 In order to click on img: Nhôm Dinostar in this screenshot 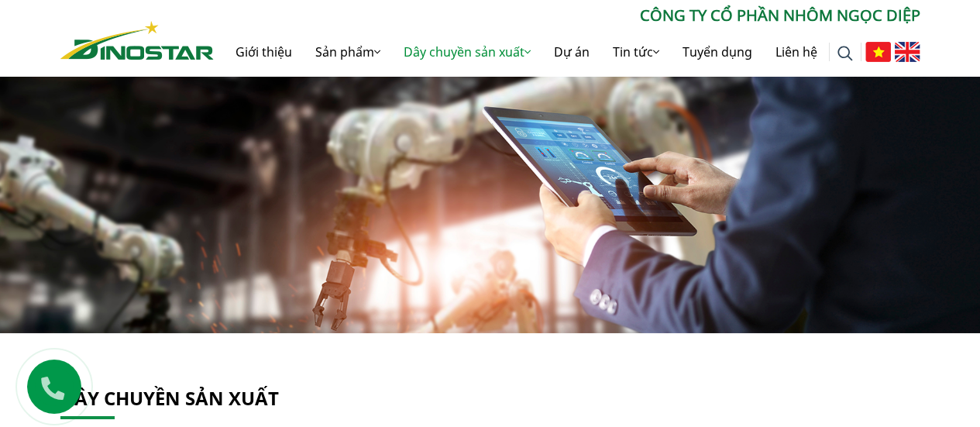, I will do `click(138, 41)`.